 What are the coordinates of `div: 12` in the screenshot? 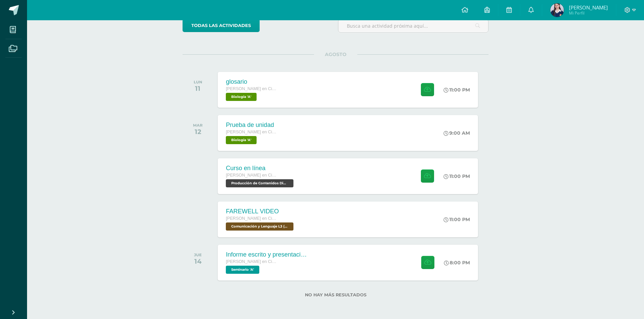 It's located at (198, 132).